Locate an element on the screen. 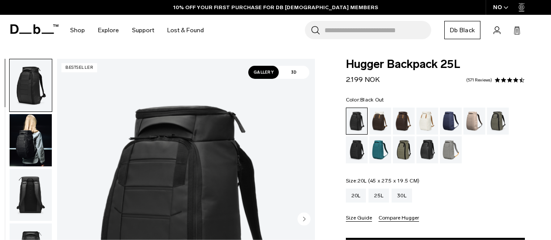 Image resolution: width=551 pixels, height=240 pixels. a: Charcoal Grey is located at coordinates (357, 150).